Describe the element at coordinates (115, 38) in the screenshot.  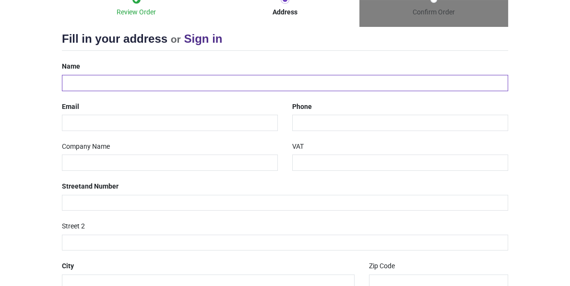
I see `span: Fill in your address` at that location.